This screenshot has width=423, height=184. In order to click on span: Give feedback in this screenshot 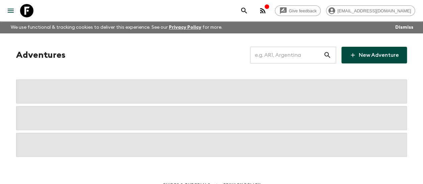, I will do `click(302, 11)`.